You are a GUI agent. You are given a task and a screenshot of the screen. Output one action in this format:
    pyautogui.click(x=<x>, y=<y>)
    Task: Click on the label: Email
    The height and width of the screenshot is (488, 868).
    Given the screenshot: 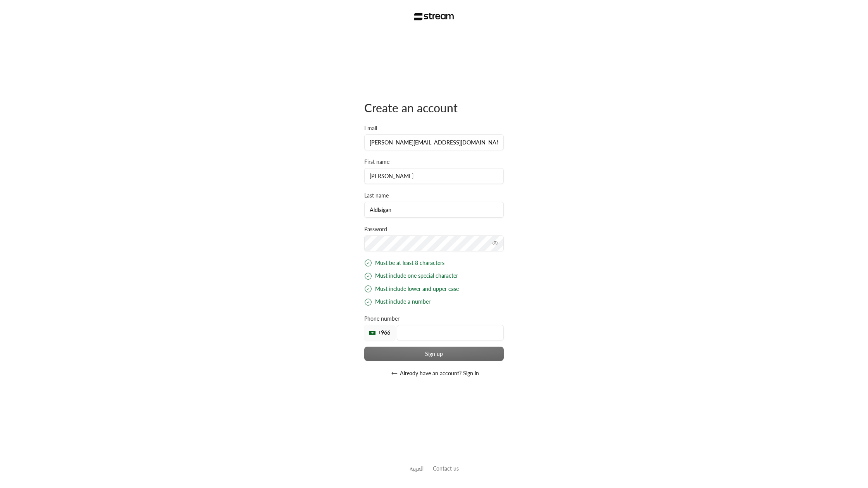 What is the action you would take?
    pyautogui.click(x=370, y=128)
    